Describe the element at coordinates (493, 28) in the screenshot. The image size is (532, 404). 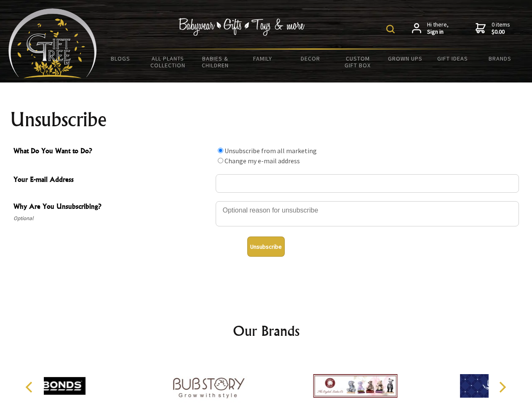
I see `a: 0 items$0.00` at that location.